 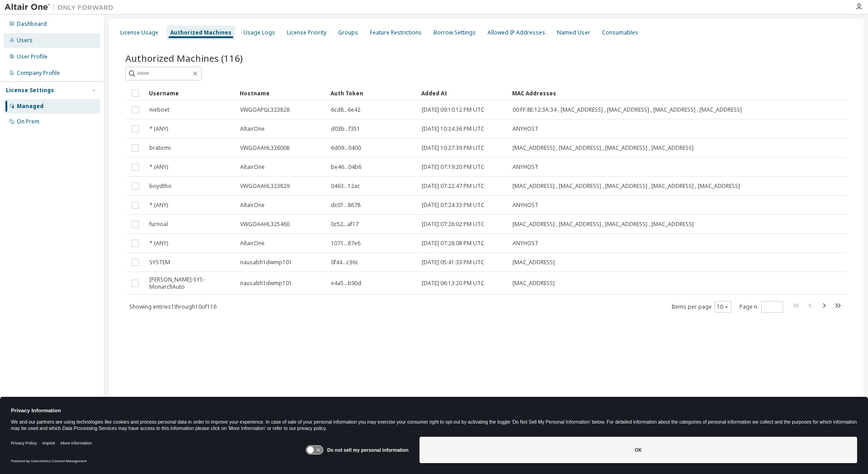 What do you see at coordinates (344, 262) in the screenshot?
I see `span: 0f44...c36c` at bounding box center [344, 262].